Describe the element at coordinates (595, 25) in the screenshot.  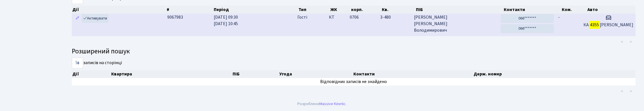
I see `mark: 4355` at that location.